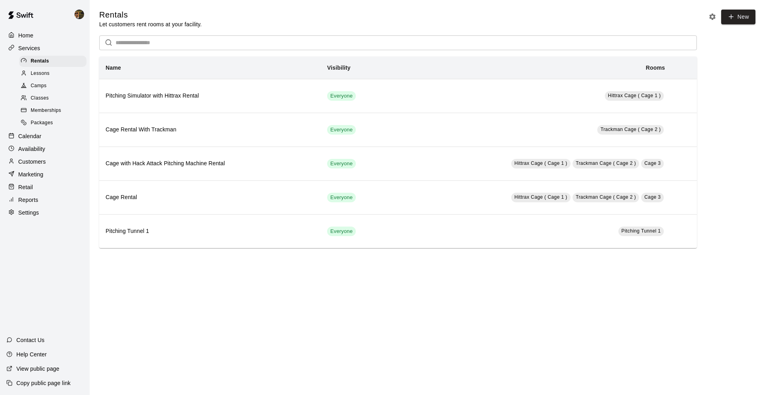  I want to click on div: Reports, so click(45, 200).